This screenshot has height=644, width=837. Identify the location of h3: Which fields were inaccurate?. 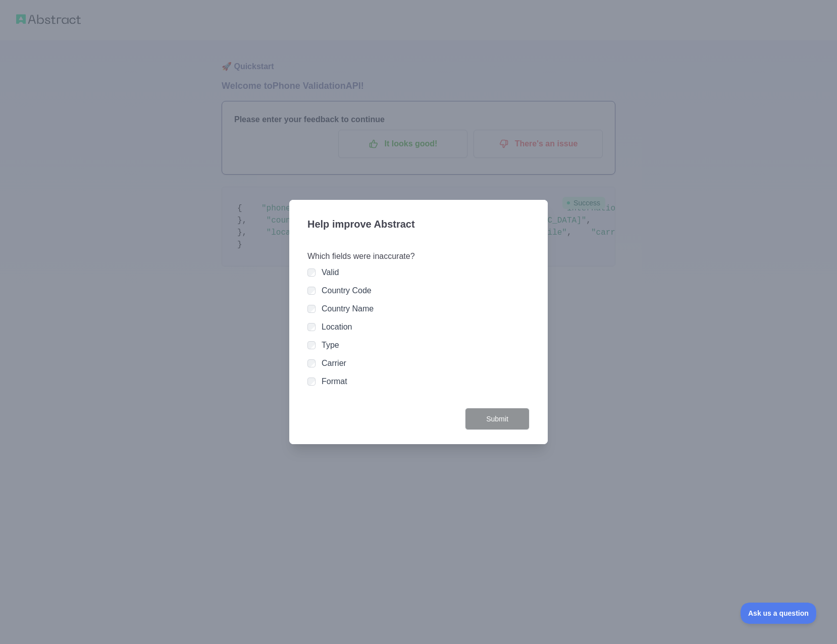
(419, 256).